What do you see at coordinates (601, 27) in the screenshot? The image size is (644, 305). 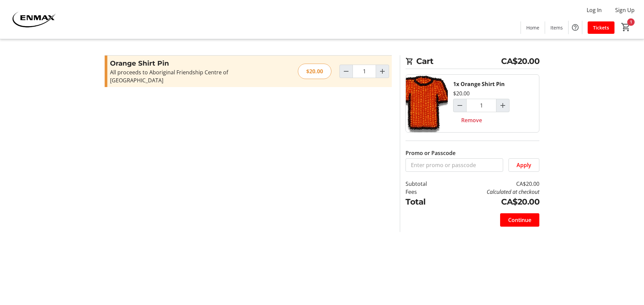 I see `a: Tickets` at bounding box center [601, 27].